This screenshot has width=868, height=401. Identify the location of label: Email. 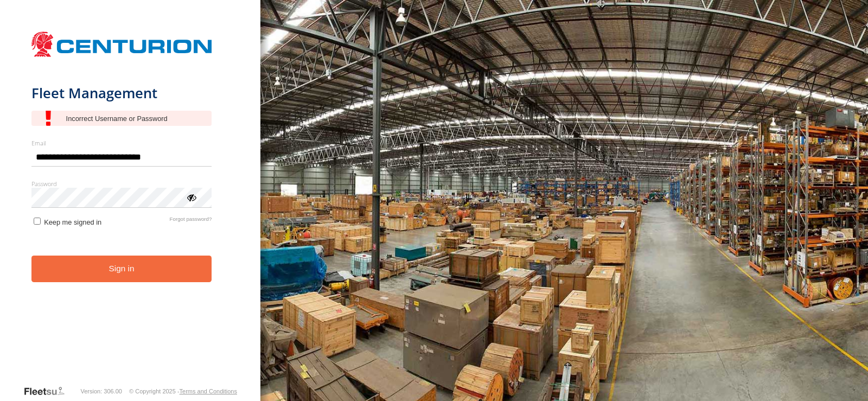
(122, 143).